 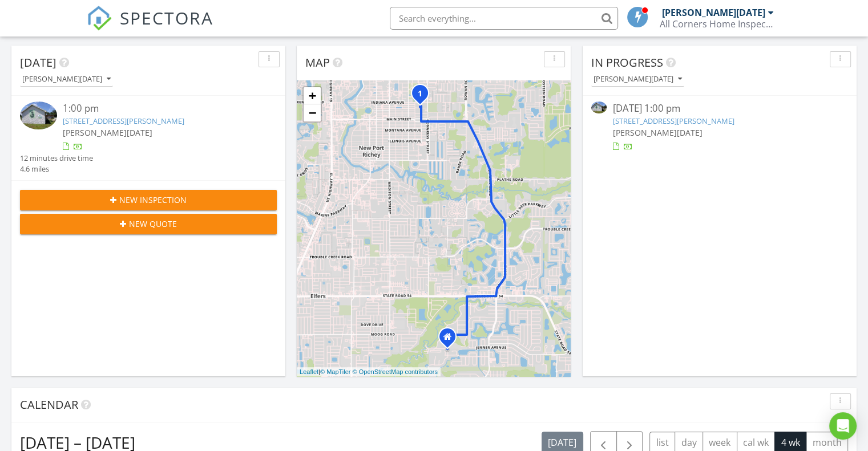 What do you see at coordinates (395, 372) in the screenshot?
I see `a: © OpenStreetMap contributors` at bounding box center [395, 372].